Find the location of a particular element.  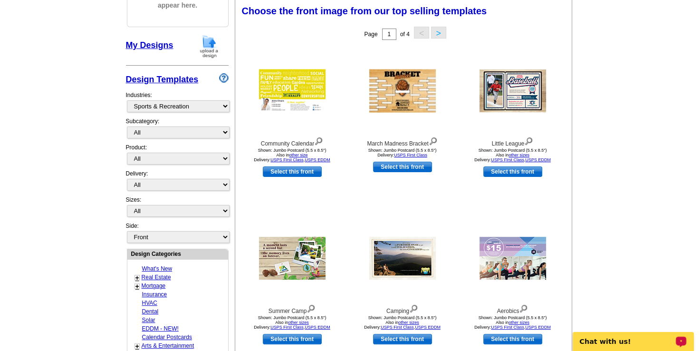

a: Arts & Entertainment is located at coordinates (168, 346).